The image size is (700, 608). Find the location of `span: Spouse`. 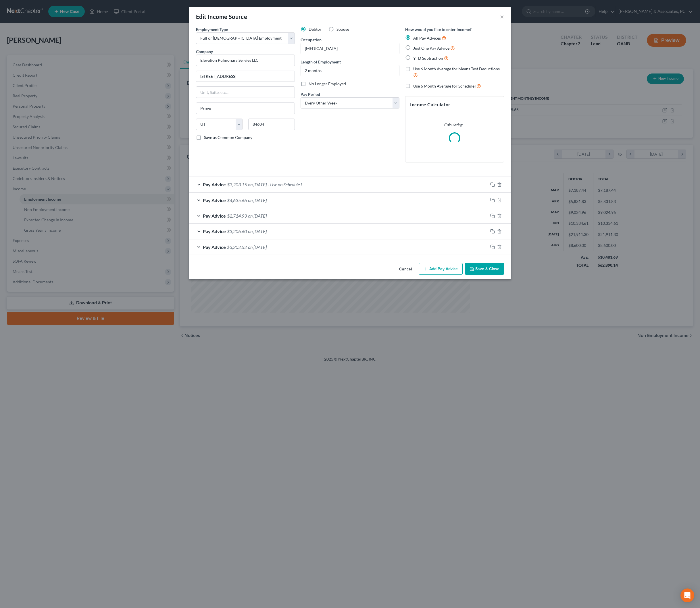

span: Spouse is located at coordinates (343, 29).